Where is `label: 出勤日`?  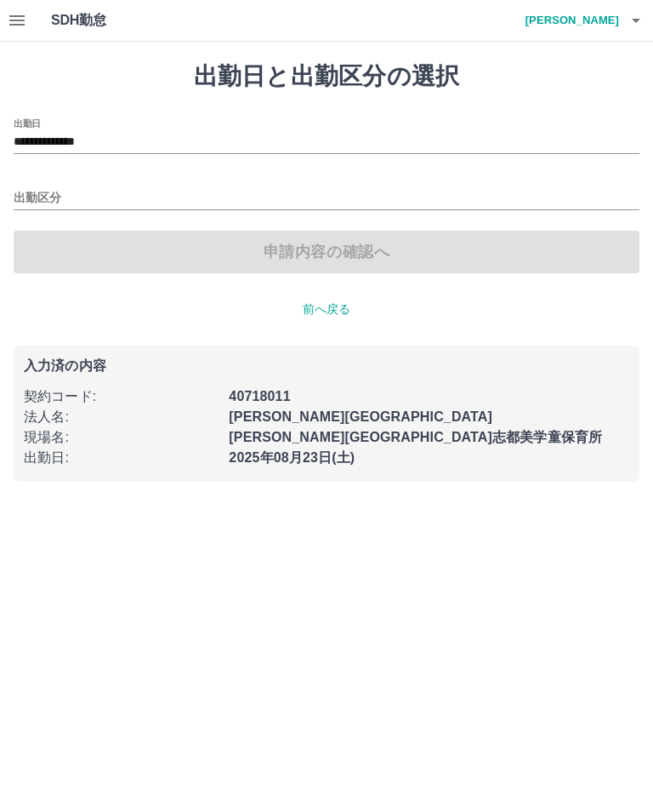 label: 出勤日 is located at coordinates (28, 123).